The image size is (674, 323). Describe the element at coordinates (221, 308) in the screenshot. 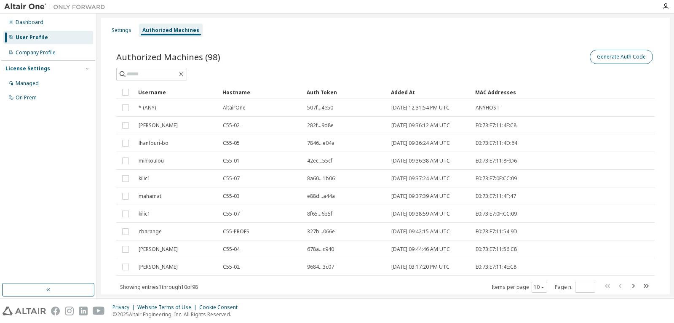

I see `div: Cookie Consent` at that location.